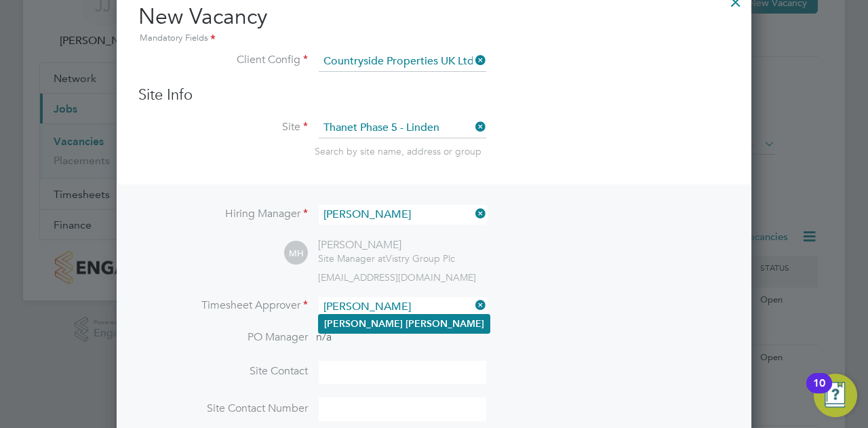 This screenshot has height=428, width=868. What do you see at coordinates (223, 305) in the screenshot?
I see `label: Timesheet Approver` at bounding box center [223, 305].